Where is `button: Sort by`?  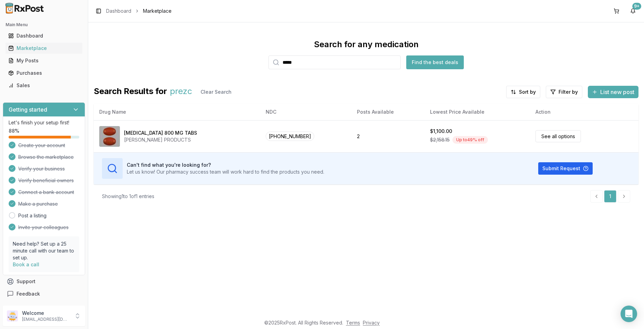
button: Sort by is located at coordinates (523, 92).